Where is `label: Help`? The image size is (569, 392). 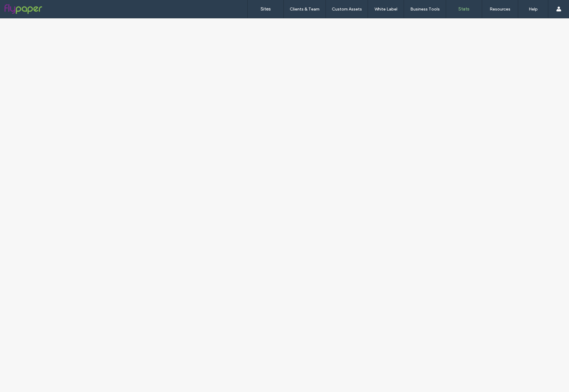
label: Help is located at coordinates (533, 9).